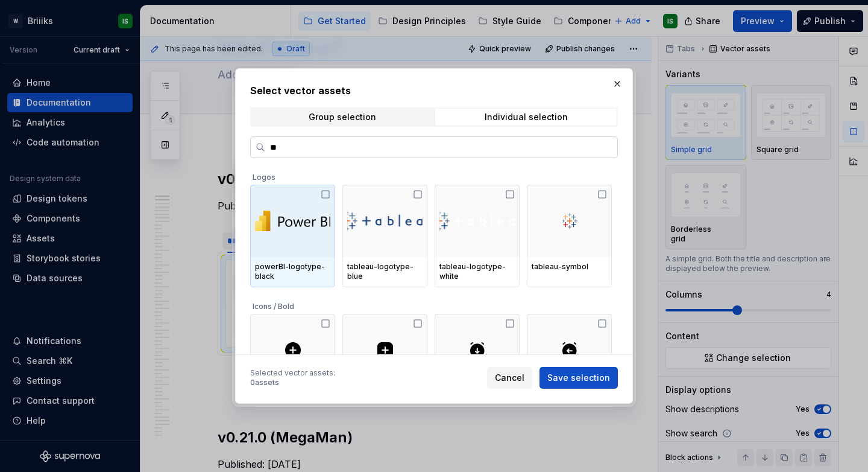 The image size is (868, 472). What do you see at coordinates (431, 304) in the screenshot?
I see `div: Icons / Bold` at bounding box center [431, 304].